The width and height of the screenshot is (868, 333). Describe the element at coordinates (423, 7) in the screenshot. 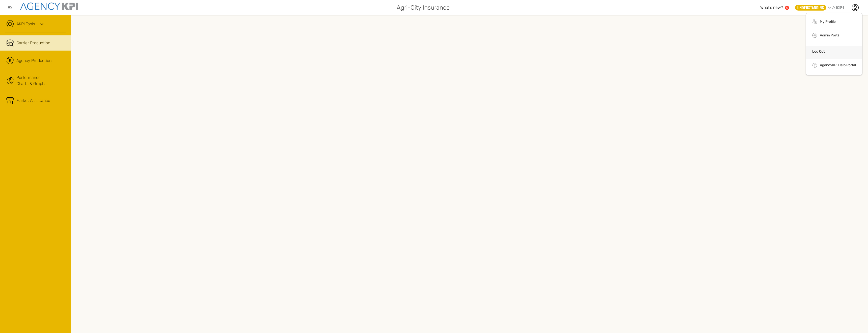

I see `span: Agri-City Insurance` at that location.